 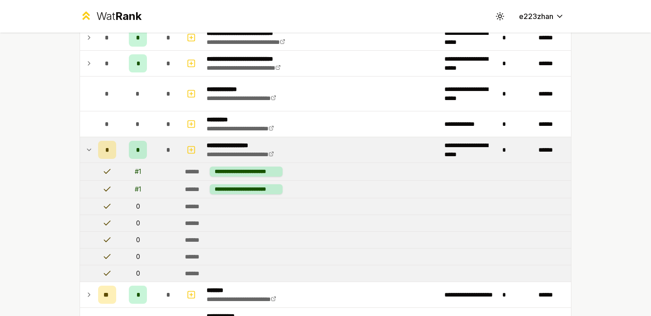 What do you see at coordinates (537, 16) in the screenshot?
I see `span: e223zhan` at bounding box center [537, 16].